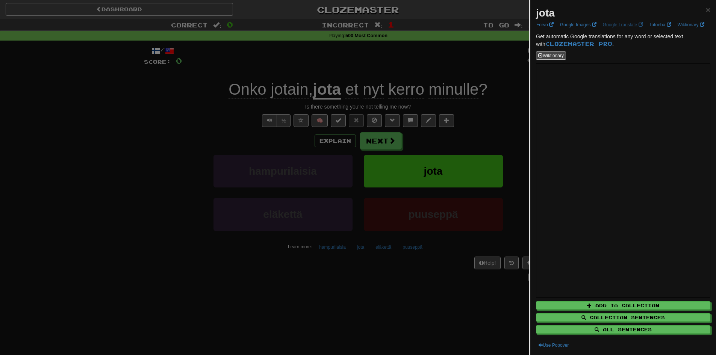 Image resolution: width=716 pixels, height=355 pixels. Describe the element at coordinates (551, 56) in the screenshot. I see `button: Wiktionary` at that location.